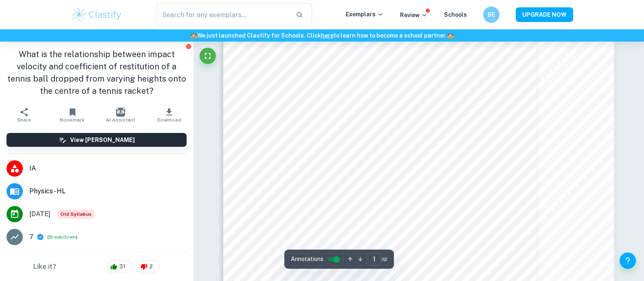  I want to click on h1: What is the relationship between impact velocity and coefficient of restitution of a tennis ball ..., so click(97, 73).